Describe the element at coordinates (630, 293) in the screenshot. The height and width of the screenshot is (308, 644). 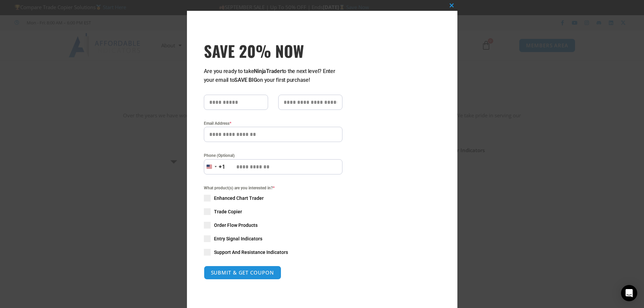
I see `div: Open Intercom Messenger` at that location.